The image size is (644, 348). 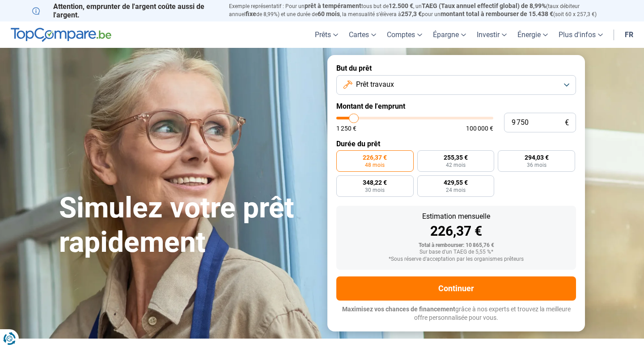 What do you see at coordinates (456, 232) in the screenshot?
I see `div: 226,37 €` at bounding box center [456, 232].